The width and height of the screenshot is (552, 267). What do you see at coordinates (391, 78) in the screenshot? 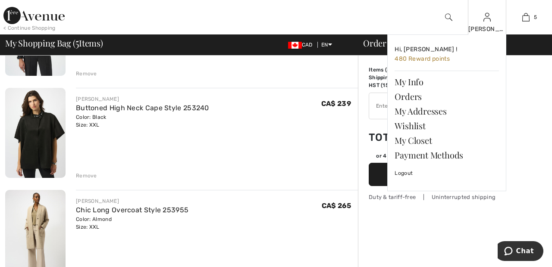
I see `td: Shipping` at bounding box center [391, 78].